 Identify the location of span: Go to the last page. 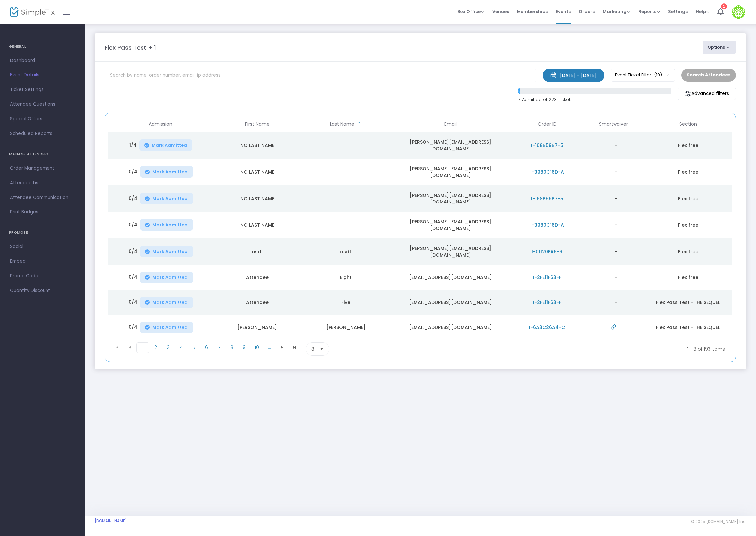
(295, 347).